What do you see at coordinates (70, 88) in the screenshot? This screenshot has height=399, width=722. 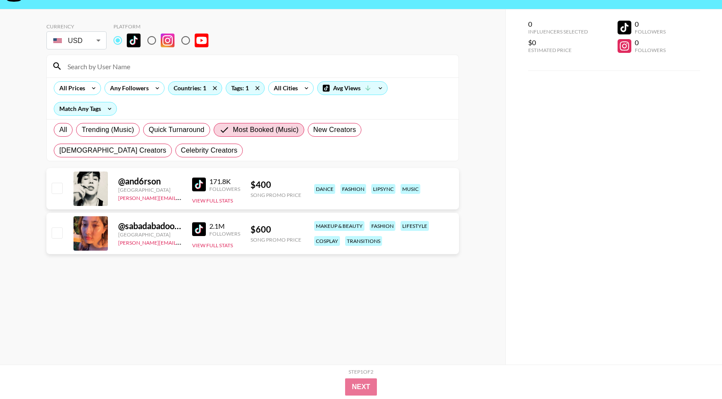 I see `div: All Prices` at bounding box center [70, 88].